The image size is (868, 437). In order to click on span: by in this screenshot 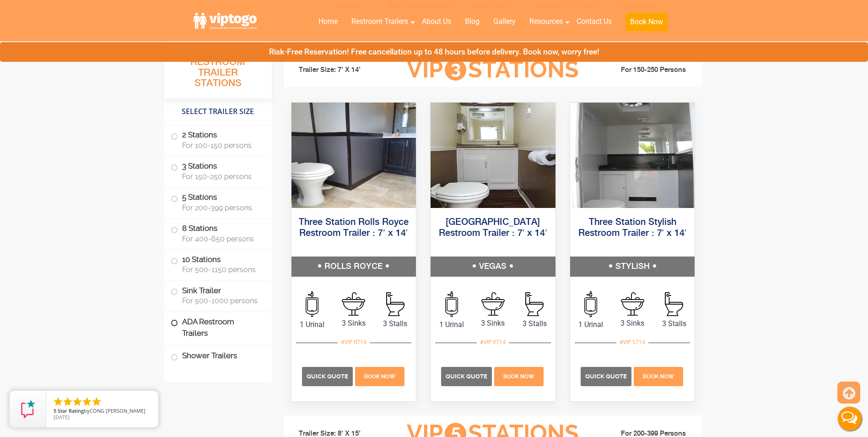, I will do `click(102, 411)`.